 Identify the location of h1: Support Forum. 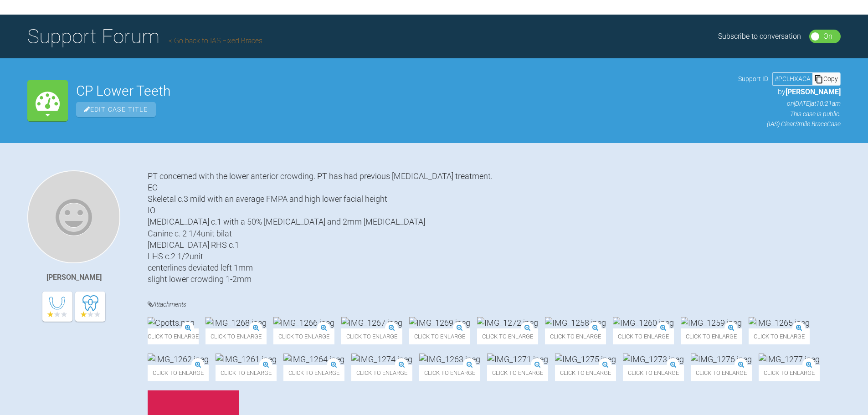
(145, 36).